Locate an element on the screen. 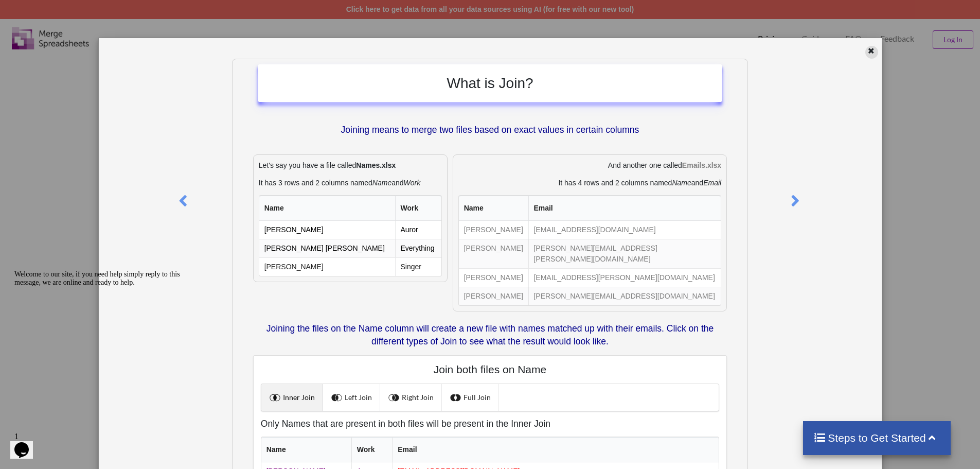 This screenshot has height=469, width=980. a: Inner Join is located at coordinates (292, 397).